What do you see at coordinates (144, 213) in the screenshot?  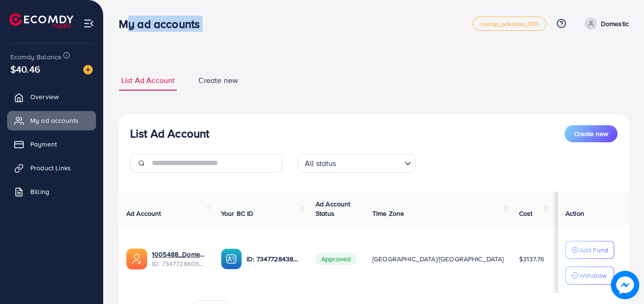 I see `span: Ad Account` at bounding box center [144, 213].